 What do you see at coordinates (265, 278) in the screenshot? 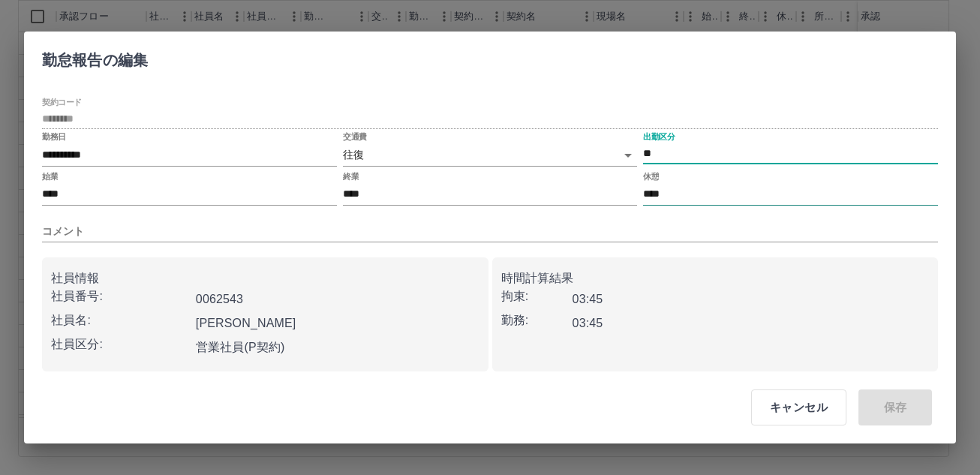
I see `p: 社員情報` at bounding box center [265, 278].